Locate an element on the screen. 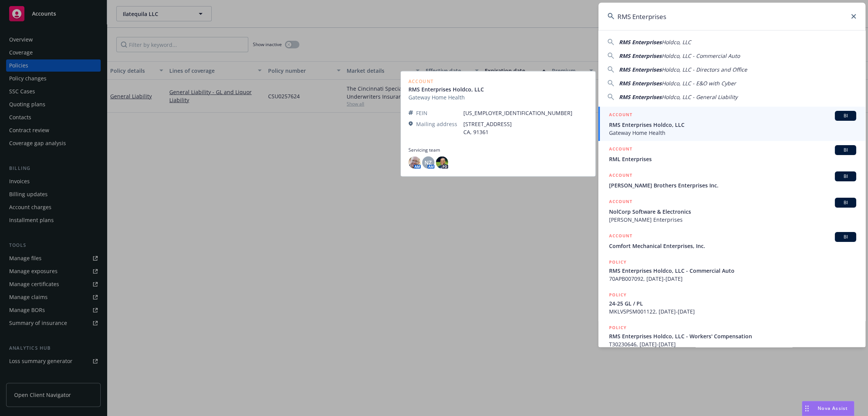  span: 24-25 GL / PL is located at coordinates (732, 303).